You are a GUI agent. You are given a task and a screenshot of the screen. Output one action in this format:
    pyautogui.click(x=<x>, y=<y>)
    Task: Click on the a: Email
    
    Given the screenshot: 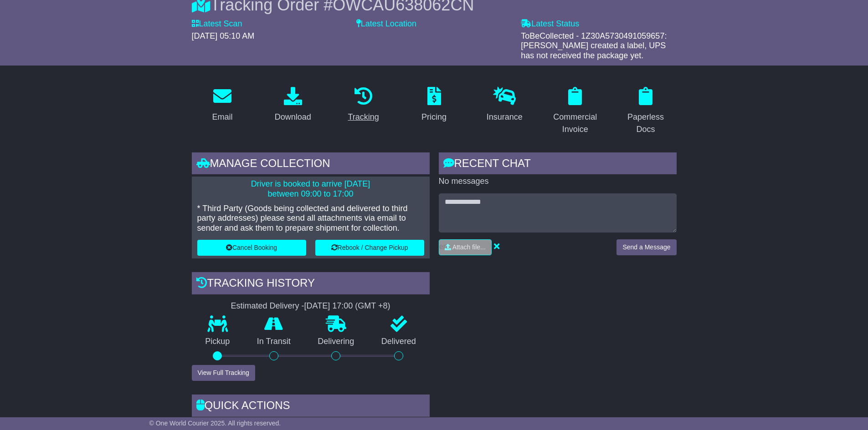 What is the action you would take?
    pyautogui.click(x=222, y=105)
    